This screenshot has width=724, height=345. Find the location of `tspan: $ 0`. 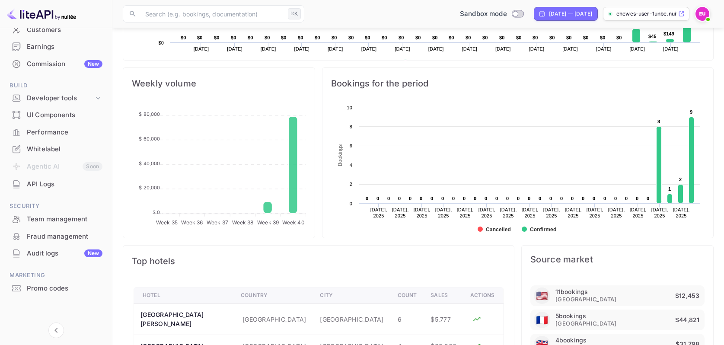

tspan: $ 0 is located at coordinates (156, 212).